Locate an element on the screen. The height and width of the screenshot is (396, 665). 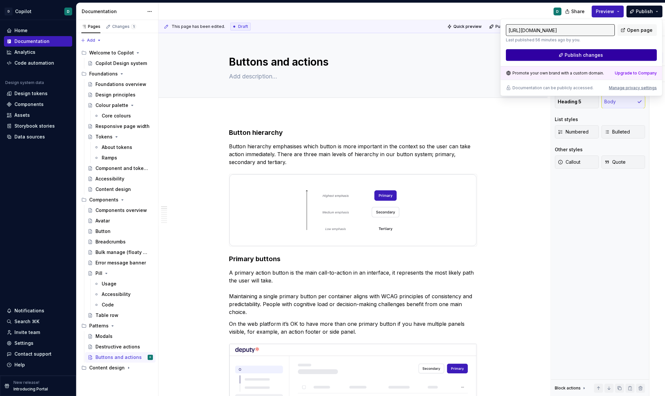
button: Quote is located at coordinates (624, 162).